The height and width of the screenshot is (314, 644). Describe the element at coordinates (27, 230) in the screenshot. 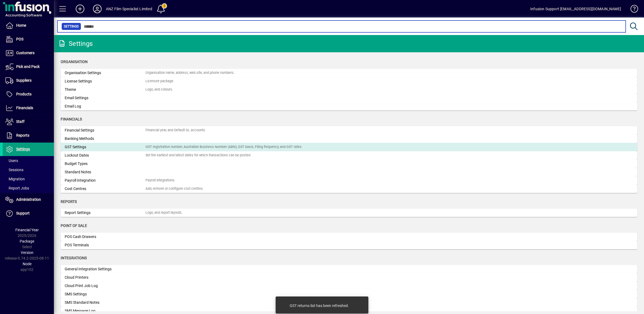

I see `span: Financial Year` at that location.